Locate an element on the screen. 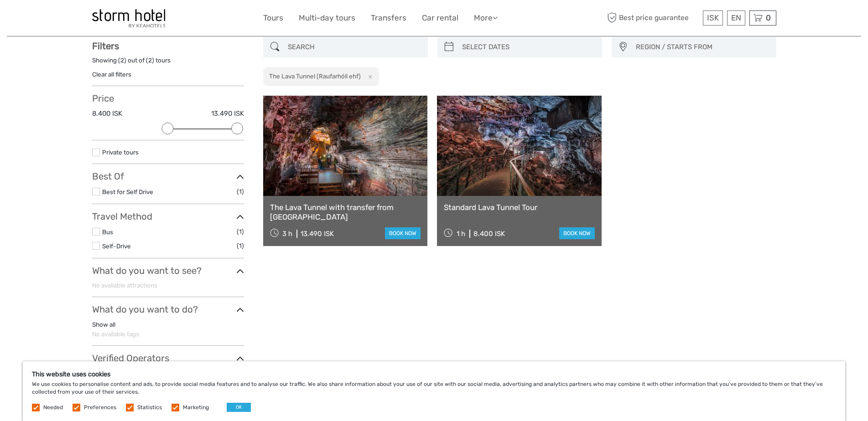  div: 8.400 ISK is located at coordinates (489, 234).